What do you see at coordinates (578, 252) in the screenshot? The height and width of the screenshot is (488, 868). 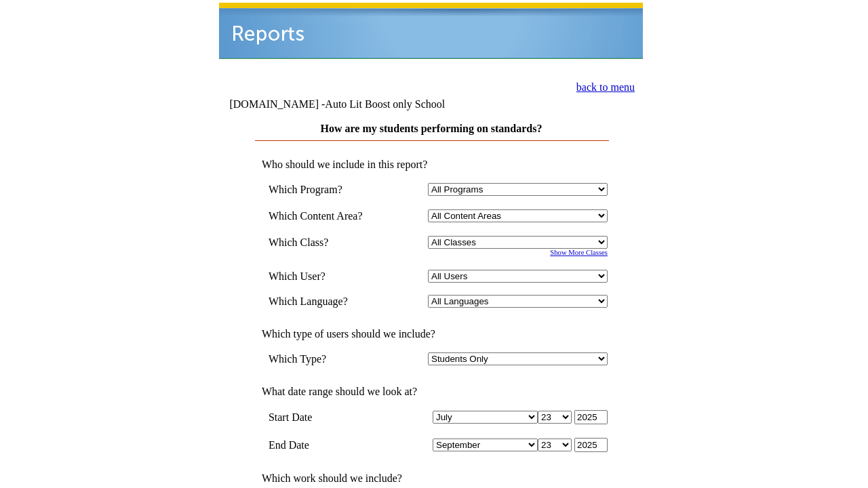 I see `a: Show More Classes` at bounding box center [578, 252].